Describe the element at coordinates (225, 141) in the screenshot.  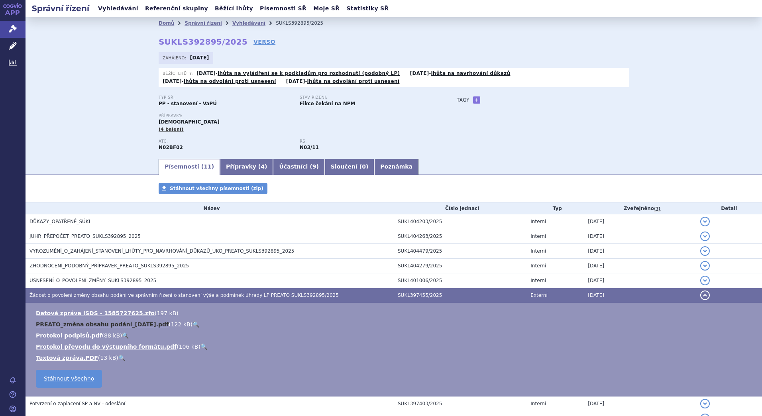
I see `p: ATC:` at that location.